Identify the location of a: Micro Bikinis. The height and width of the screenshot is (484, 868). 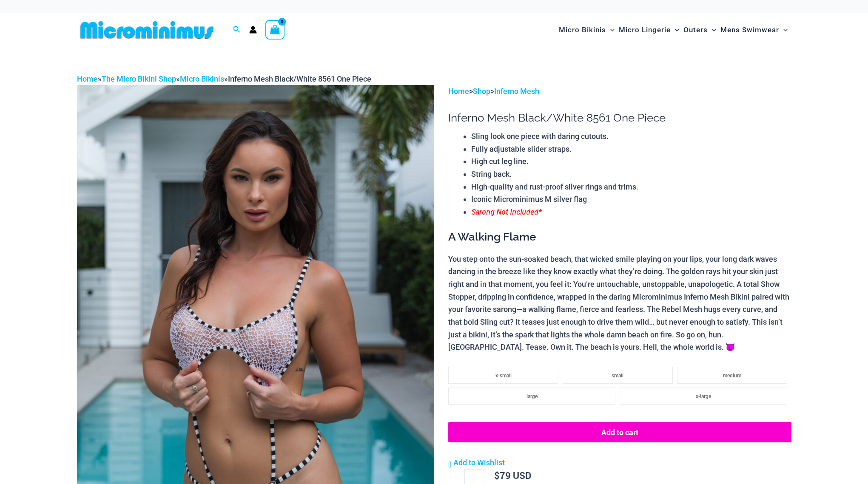
(202, 79).